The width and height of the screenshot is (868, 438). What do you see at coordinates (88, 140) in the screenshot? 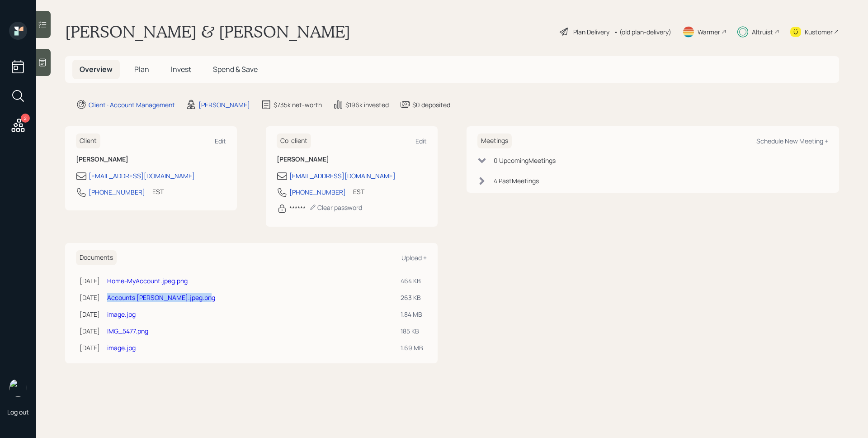
I see `h6: Client` at bounding box center [88, 140].